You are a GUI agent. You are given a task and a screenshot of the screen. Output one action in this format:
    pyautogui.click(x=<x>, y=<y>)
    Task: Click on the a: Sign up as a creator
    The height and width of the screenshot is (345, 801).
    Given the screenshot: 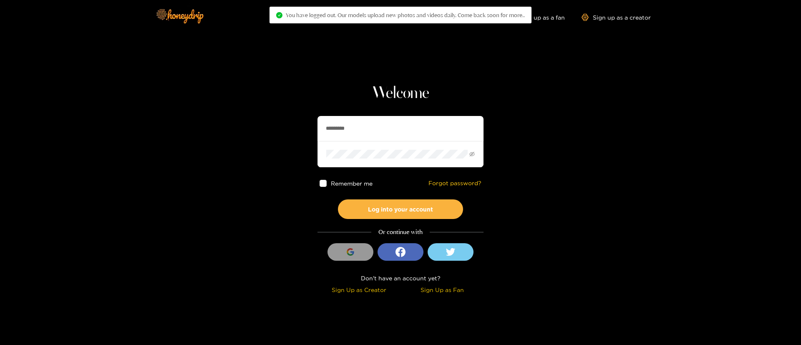 What is the action you would take?
    pyautogui.click(x=616, y=17)
    